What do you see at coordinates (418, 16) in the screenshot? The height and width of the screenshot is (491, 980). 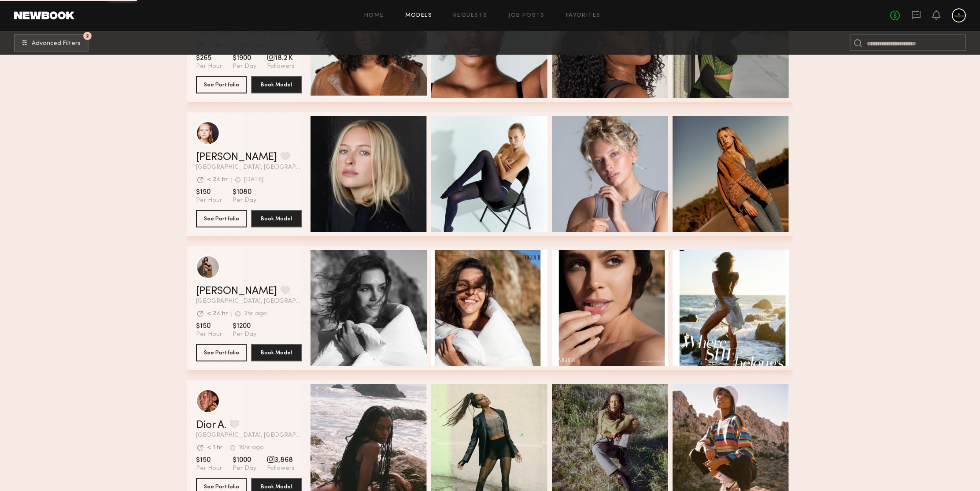 I see `a: Models` at bounding box center [418, 16].